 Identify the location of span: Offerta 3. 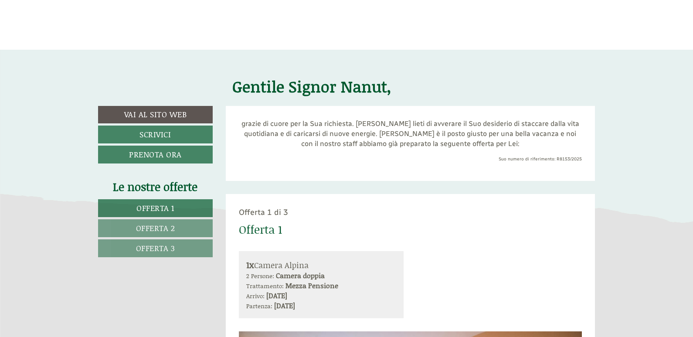
(156, 248).